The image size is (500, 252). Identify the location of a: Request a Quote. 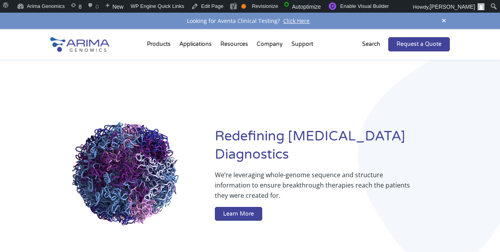
(419, 44).